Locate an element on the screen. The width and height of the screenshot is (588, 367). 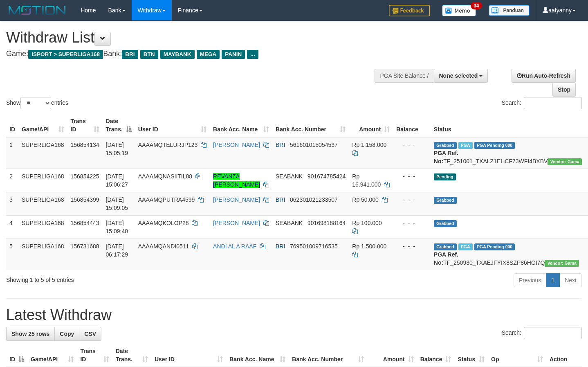
a: Previous is located at coordinates (530, 280).